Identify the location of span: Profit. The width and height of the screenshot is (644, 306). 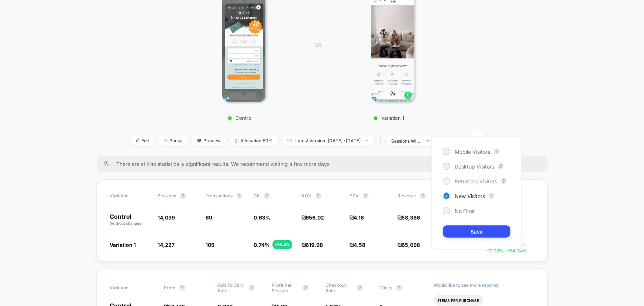
(169, 288).